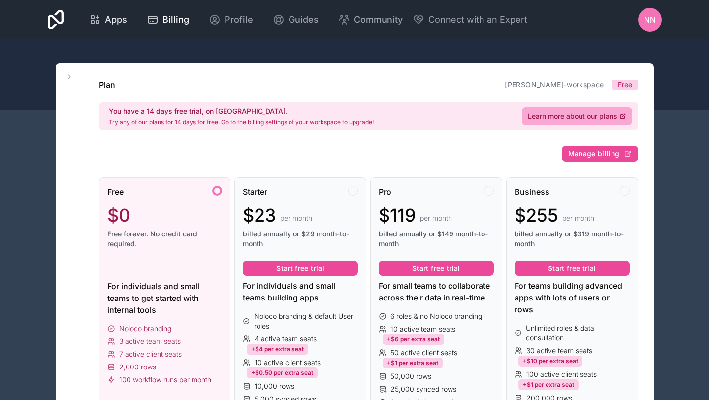  I want to click on span: Connect with an Expert, so click(478, 20).